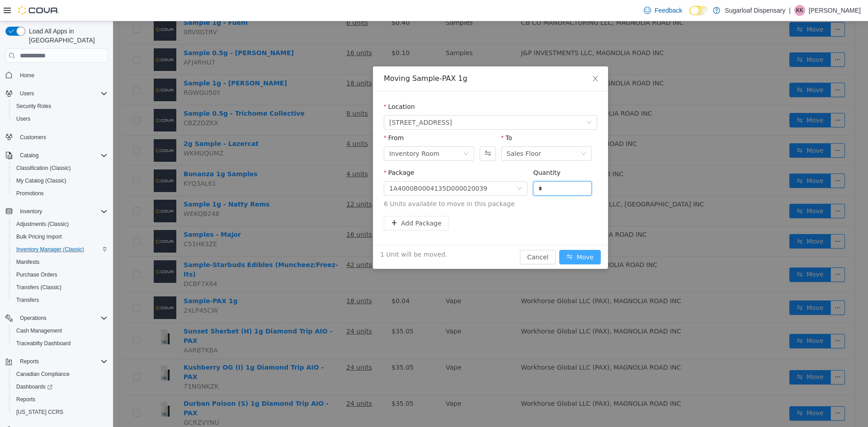 The height and width of the screenshot is (427, 868). I want to click on span: Feedback, so click(668, 11).